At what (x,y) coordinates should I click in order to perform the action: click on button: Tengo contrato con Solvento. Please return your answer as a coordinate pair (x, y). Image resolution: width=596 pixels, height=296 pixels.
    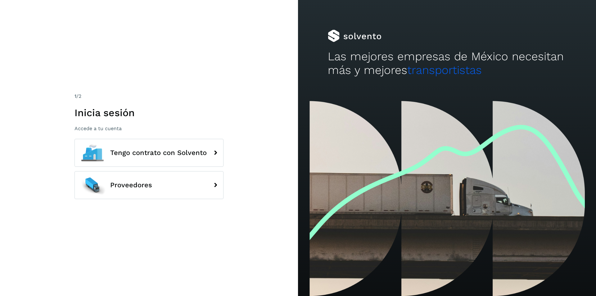
    Looking at the image, I should click on (149, 153).